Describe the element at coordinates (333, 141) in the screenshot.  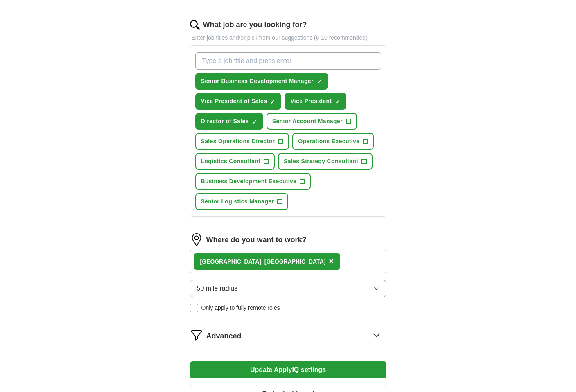
I see `button: Operations Executive` at that location.